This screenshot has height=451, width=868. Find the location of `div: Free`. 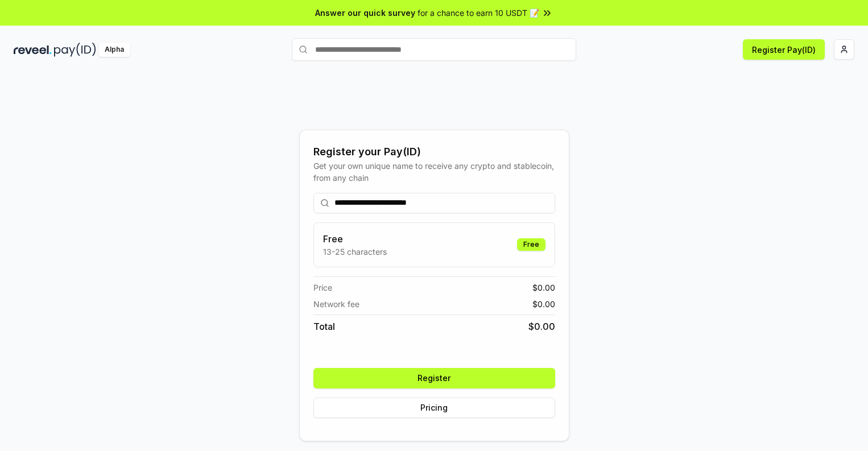

div: Free is located at coordinates (531, 245).